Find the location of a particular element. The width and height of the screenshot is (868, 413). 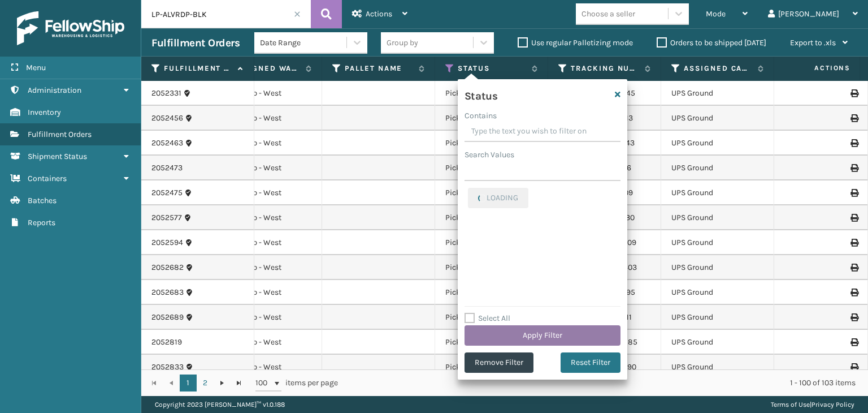

span: Menu is located at coordinates (36, 67).